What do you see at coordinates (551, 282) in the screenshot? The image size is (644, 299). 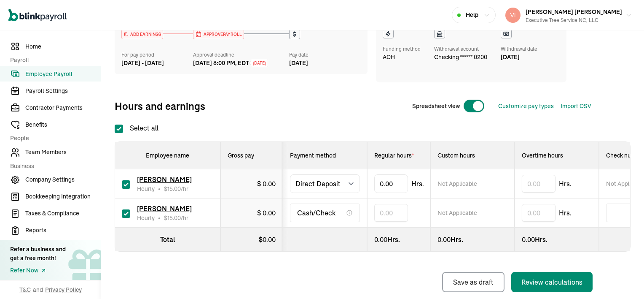 I see `div: Review calculations` at bounding box center [551, 282].